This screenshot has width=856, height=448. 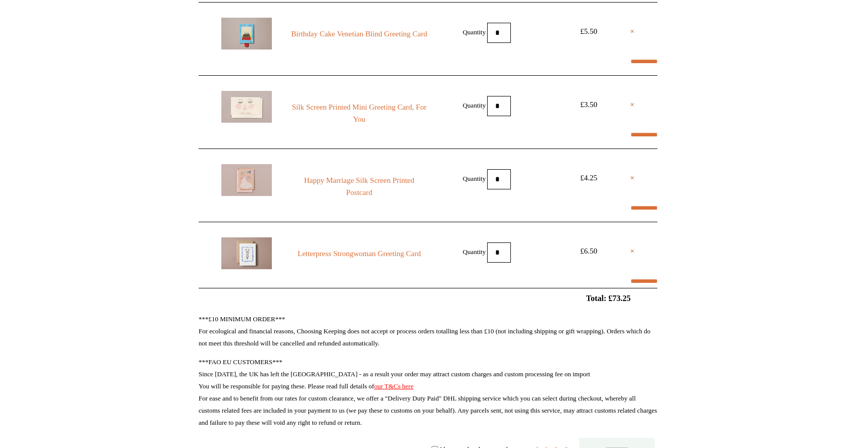 What do you see at coordinates (247, 253) in the screenshot?
I see `img: Letterpress Strongwoman Greeting Card` at bounding box center [247, 253].